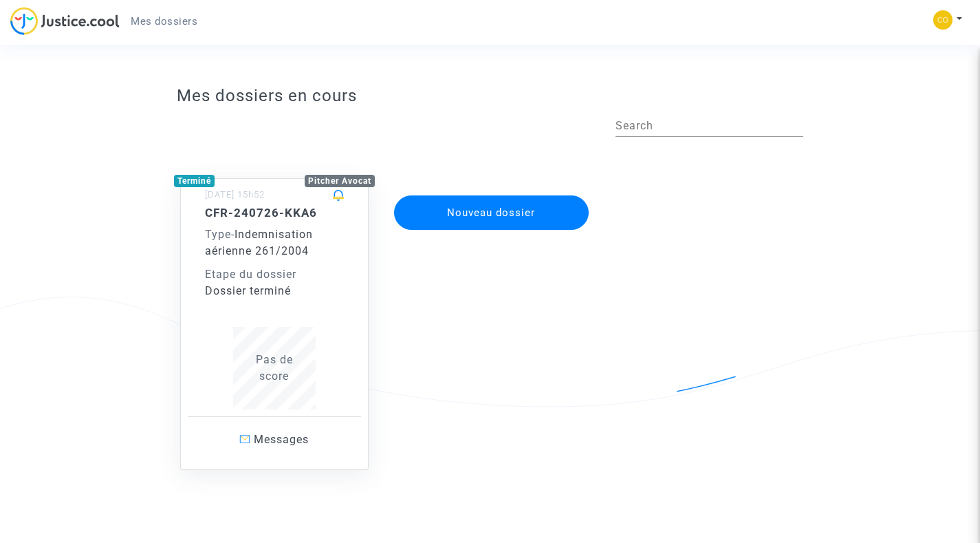 Image resolution: width=980 pixels, height=543 pixels. Describe the element at coordinates (490, 96) in the screenshot. I see `h3: Mes dossiers en cours` at that location.